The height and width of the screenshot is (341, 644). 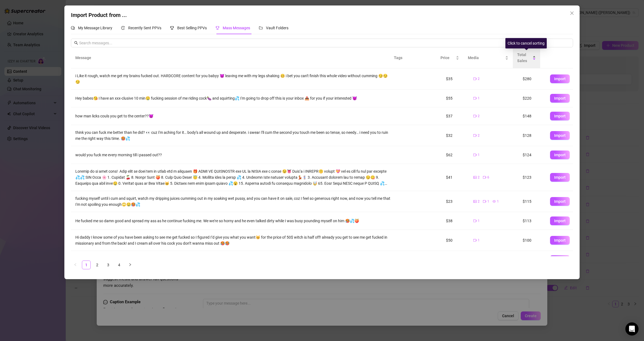 What do you see at coordinates (119, 265) in the screenshot?
I see `li: 4` at bounding box center [119, 265].